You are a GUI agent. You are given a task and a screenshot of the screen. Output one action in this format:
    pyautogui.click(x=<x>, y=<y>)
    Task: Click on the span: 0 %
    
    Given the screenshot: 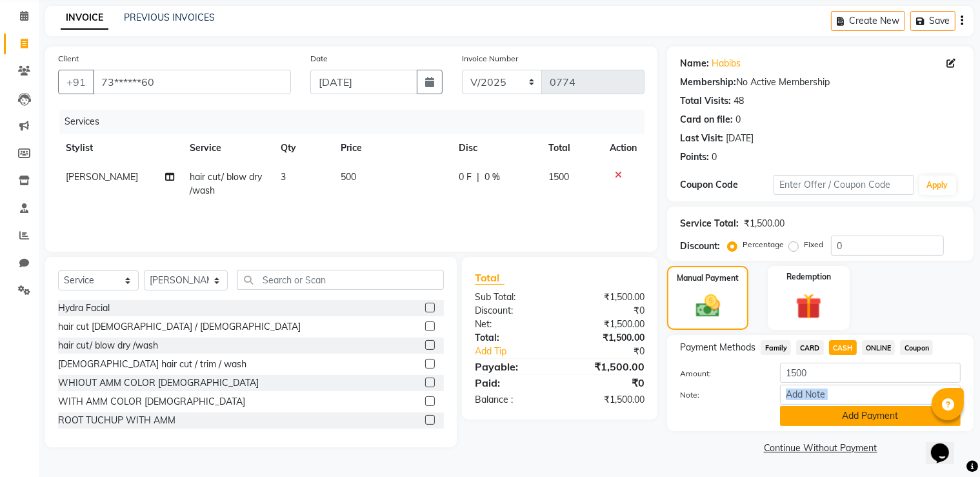 What is the action you would take?
    pyautogui.click(x=492, y=177)
    